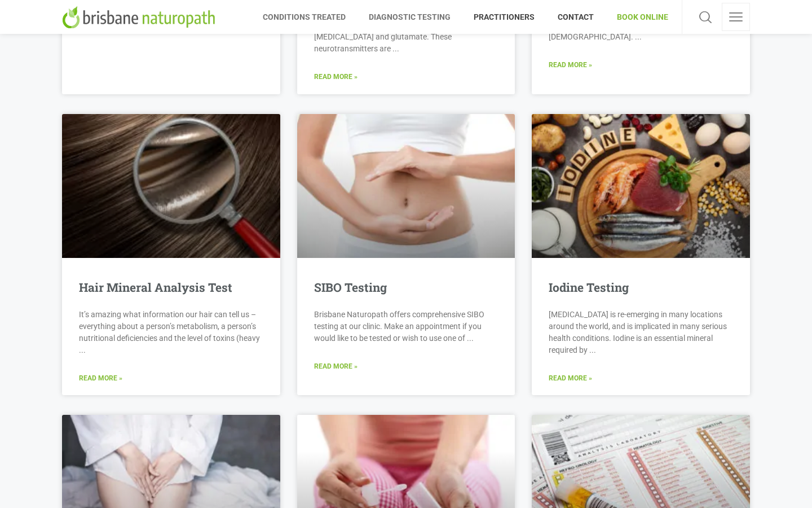  I want to click on span: BOOK ONLINE, so click(637, 17).